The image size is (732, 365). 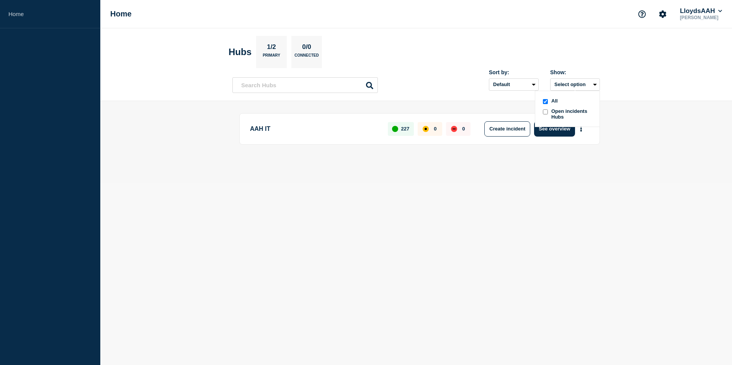 I want to click on p: Primary, so click(x=271, y=57).